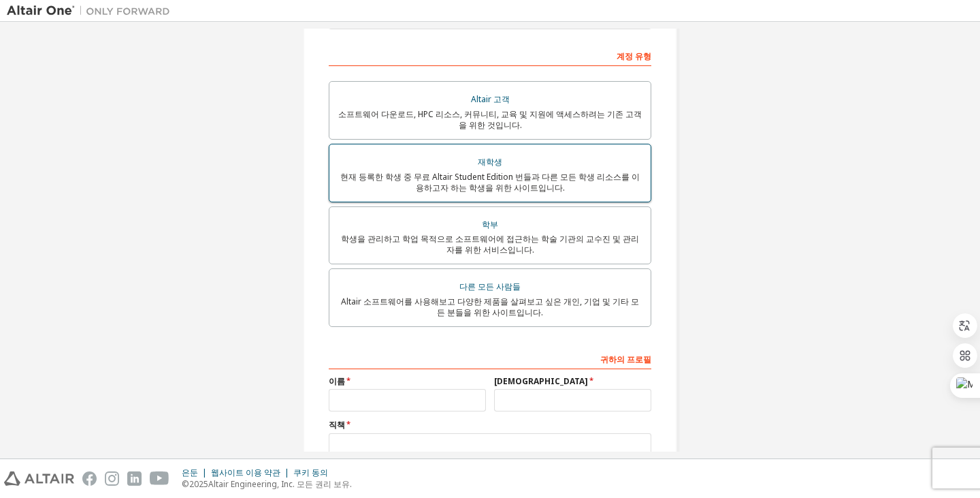 The width and height of the screenshot is (980, 498). I want to click on font: 재학생, so click(490, 161).